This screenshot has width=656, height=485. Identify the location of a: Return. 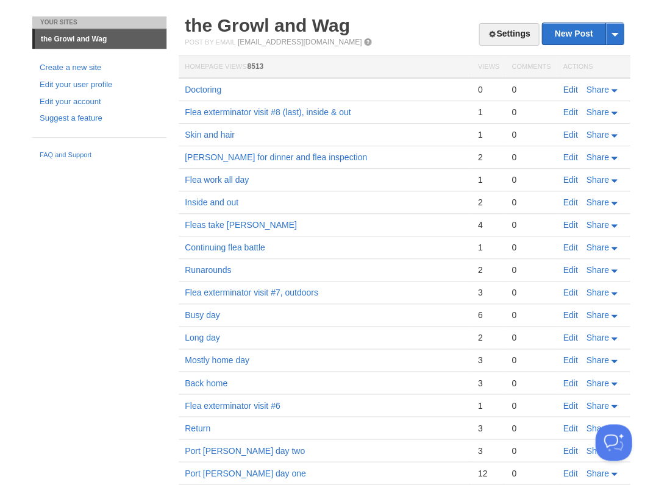
(197, 428).